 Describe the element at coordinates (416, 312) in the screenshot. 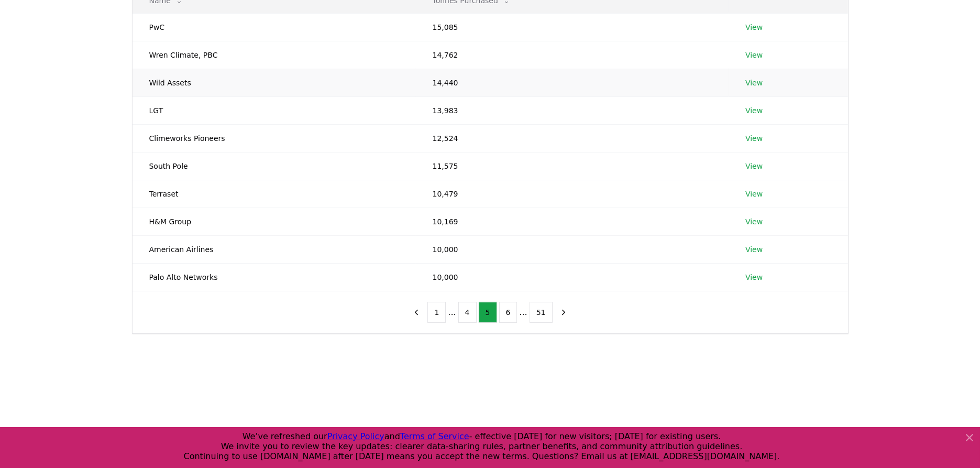

I see `button: previous page` at that location.